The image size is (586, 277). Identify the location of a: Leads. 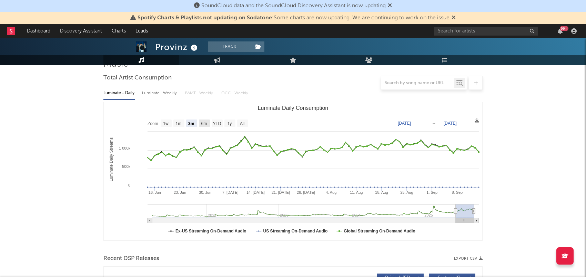
(142, 31).